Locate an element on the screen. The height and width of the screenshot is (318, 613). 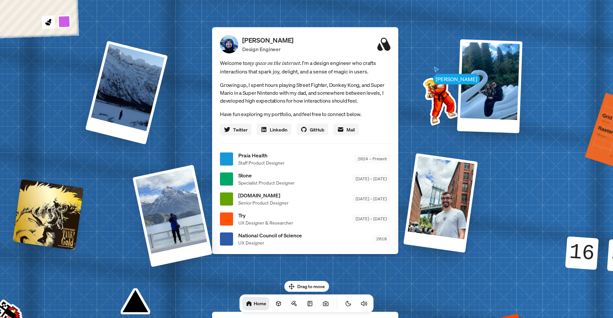
p: Design Engineer is located at coordinates (268, 49).